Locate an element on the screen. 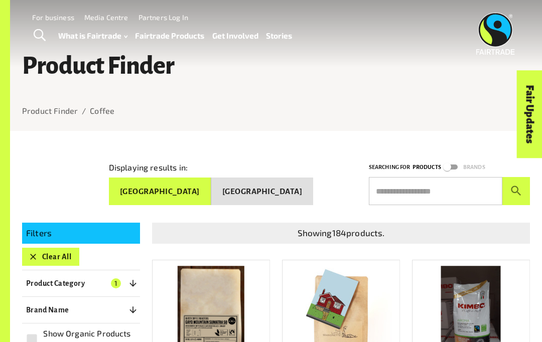 The width and height of the screenshot is (542, 342). button: Brand Name is located at coordinates (81, 310).